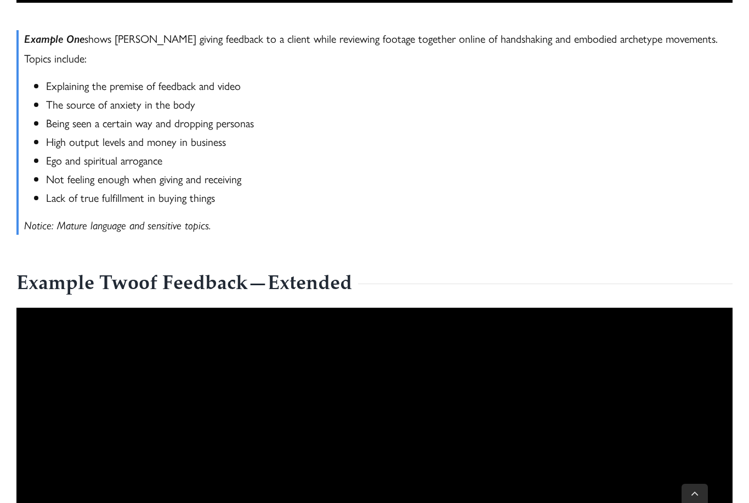 The image size is (749, 503). What do you see at coordinates (117, 224) in the screenshot?
I see `em: Notice: Mature lan­guage and sen­si­tive topics.` at bounding box center [117, 224].